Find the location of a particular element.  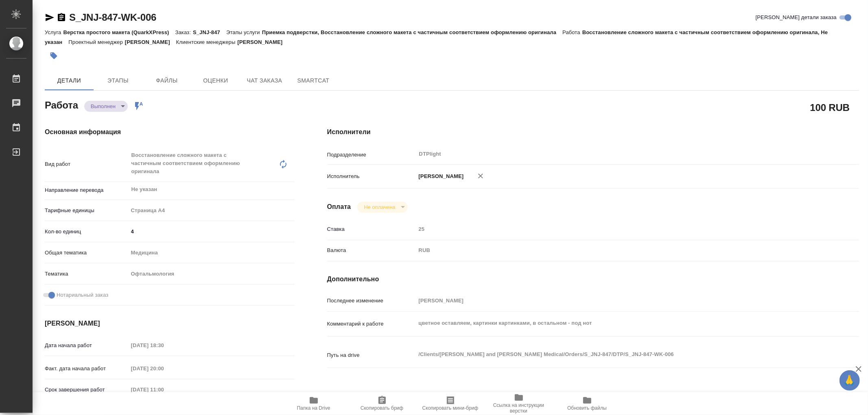

button: Скопировать мини-бриф is located at coordinates (450, 404).